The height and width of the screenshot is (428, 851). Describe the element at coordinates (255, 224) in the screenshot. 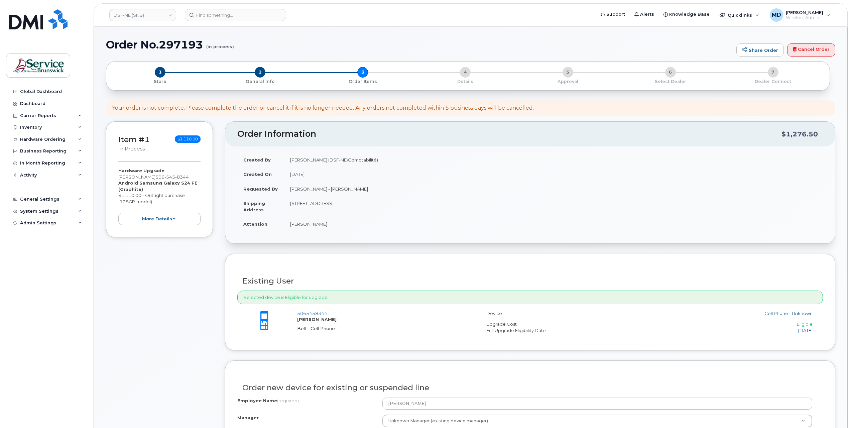

I see `strong: Attention` at that location.